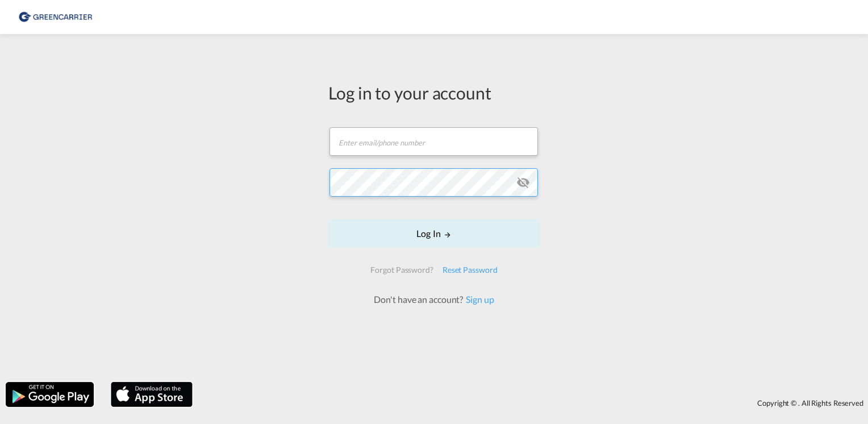 This screenshot has width=868, height=424. What do you see at coordinates (470, 270) in the screenshot?
I see `div: Reset Password` at bounding box center [470, 270].